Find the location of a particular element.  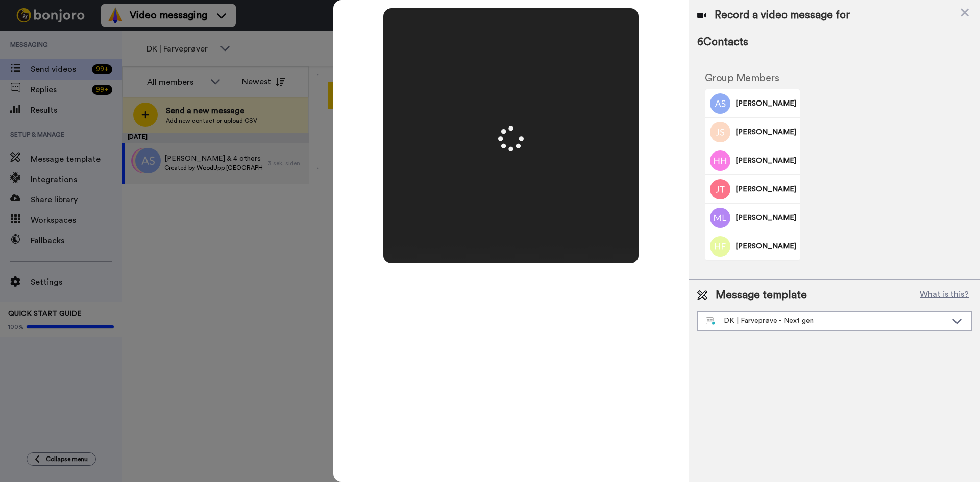

h2: Group Members is located at coordinates (752, 78).